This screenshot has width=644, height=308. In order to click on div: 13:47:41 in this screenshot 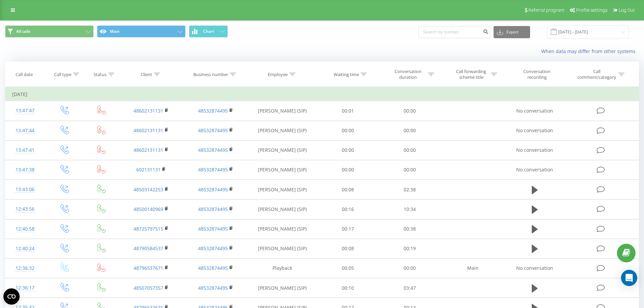, I will do `click(25, 150)`.